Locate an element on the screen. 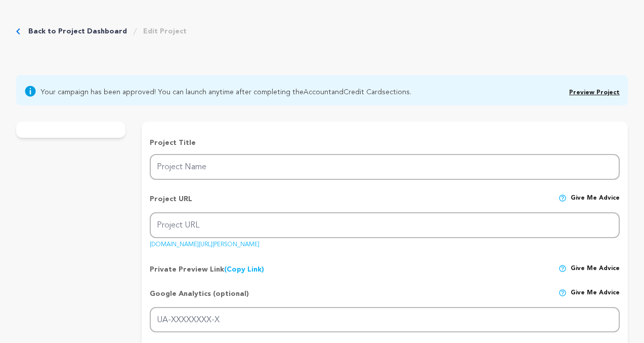 Image resolution: width=644 pixels, height=343 pixels. a: (Copy Link) is located at coordinates (244, 269).